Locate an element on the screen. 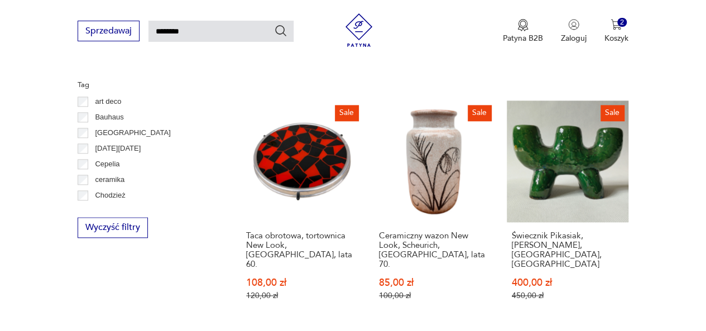 Image resolution: width=706 pixels, height=331 pixels. p: Ćmielów is located at coordinates (109, 211).